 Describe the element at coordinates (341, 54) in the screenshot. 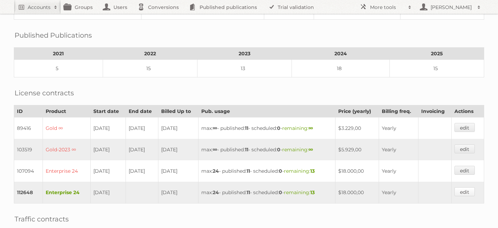

I see `th: 2024` at that location.